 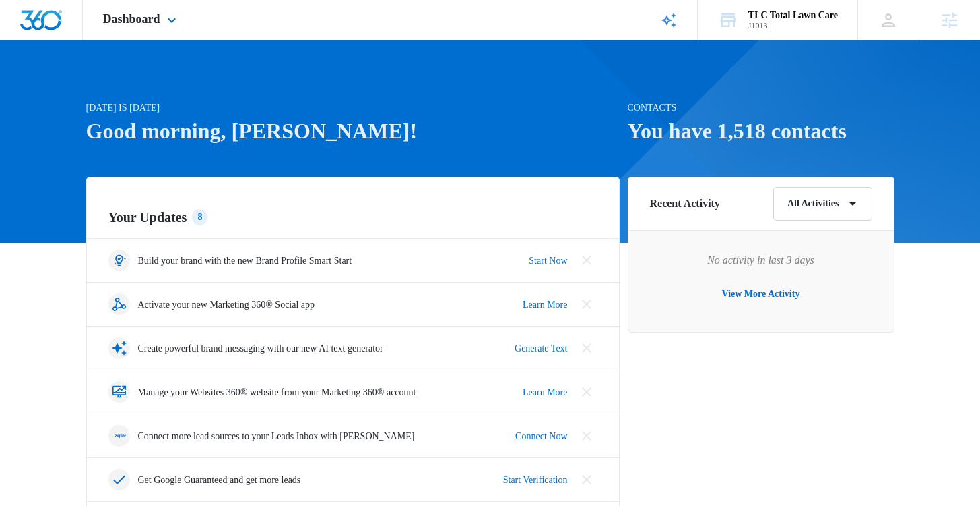 What do you see at coordinates (548, 260) in the screenshot?
I see `a: Start Now` at bounding box center [548, 260].